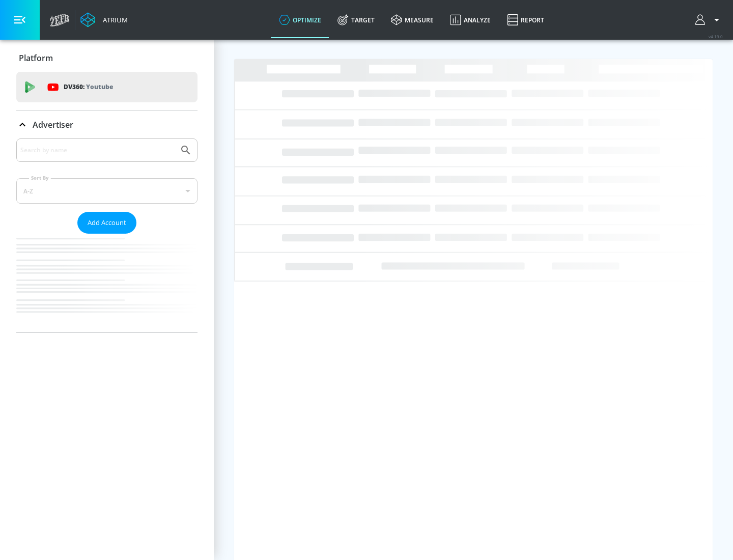 The width and height of the screenshot is (733, 560). Describe the element at coordinates (107, 191) in the screenshot. I see `div: A-Z` at that location.